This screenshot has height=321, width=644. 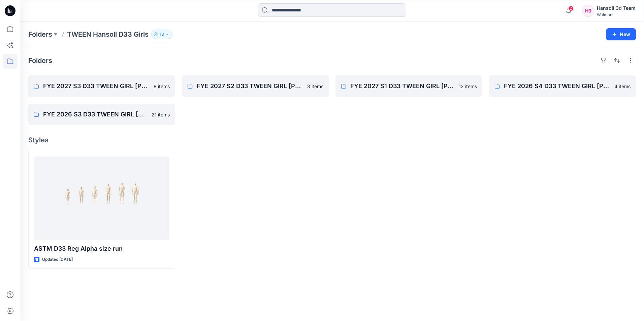 What do you see at coordinates (40, 35) in the screenshot?
I see `p: Folders` at bounding box center [40, 35].